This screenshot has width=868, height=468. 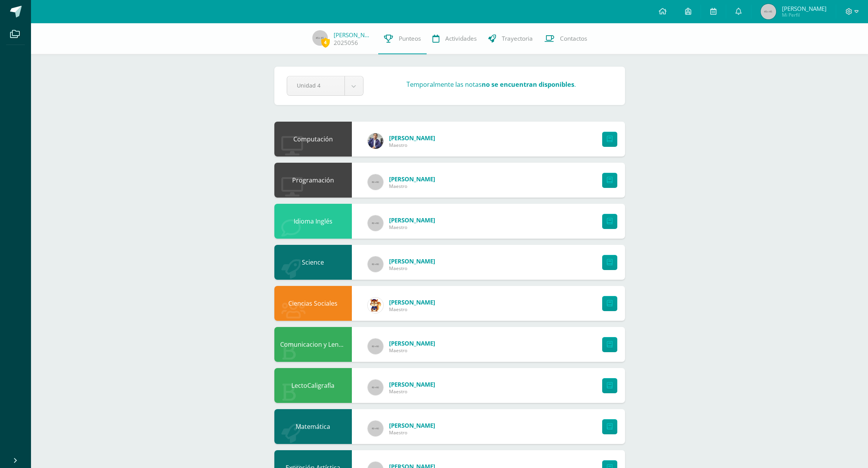 What do you see at coordinates (410, 38) in the screenshot?
I see `span: Punteos` at bounding box center [410, 38].